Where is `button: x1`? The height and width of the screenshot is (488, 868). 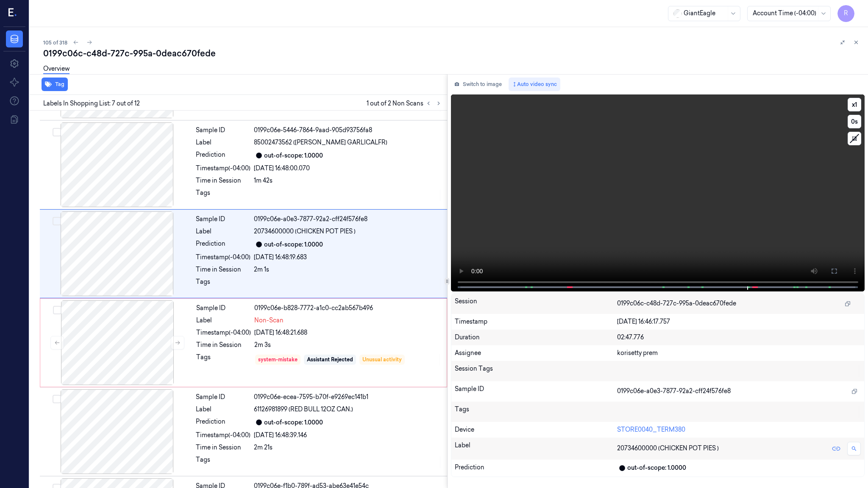
button: x1 is located at coordinates (855, 105).